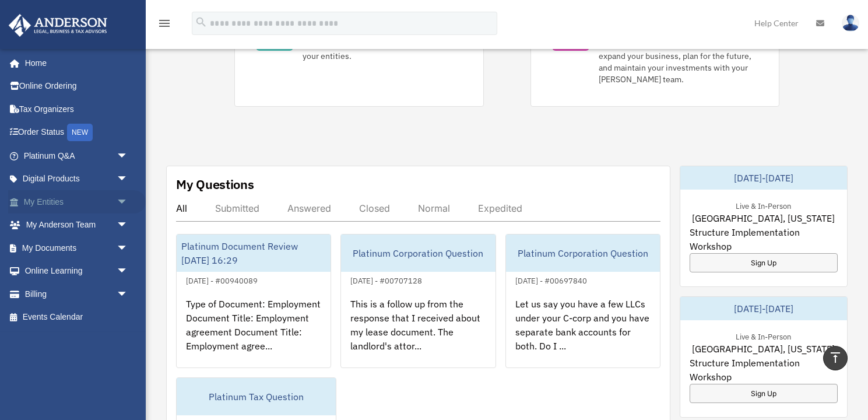 This screenshot has width=868, height=420. What do you see at coordinates (237, 208) in the screenshot?
I see `div: Submitted` at bounding box center [237, 208].